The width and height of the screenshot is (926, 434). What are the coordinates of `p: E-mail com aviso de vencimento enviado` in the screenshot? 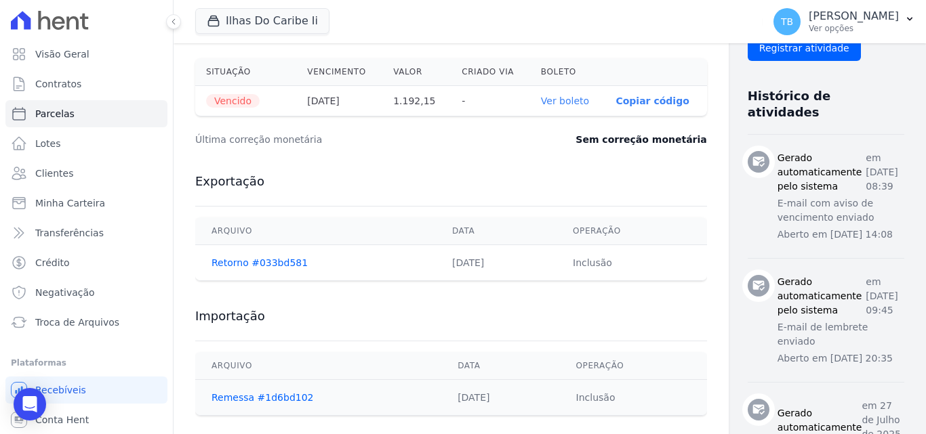 It's located at (840, 211).